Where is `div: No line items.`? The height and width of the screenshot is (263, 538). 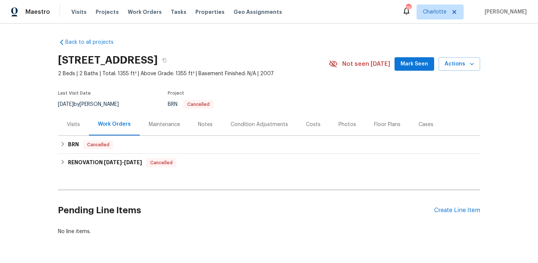
div: No line items. is located at coordinates (269, 231).